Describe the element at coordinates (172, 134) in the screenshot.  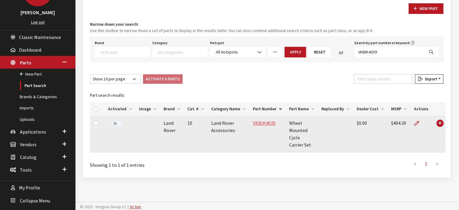
I see `td: Land Rover` at that location.